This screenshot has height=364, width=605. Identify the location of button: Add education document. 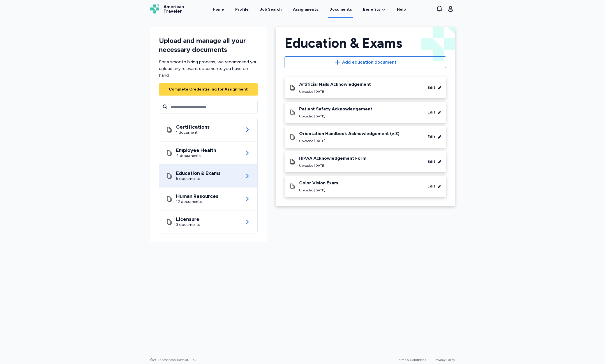
(365, 62).